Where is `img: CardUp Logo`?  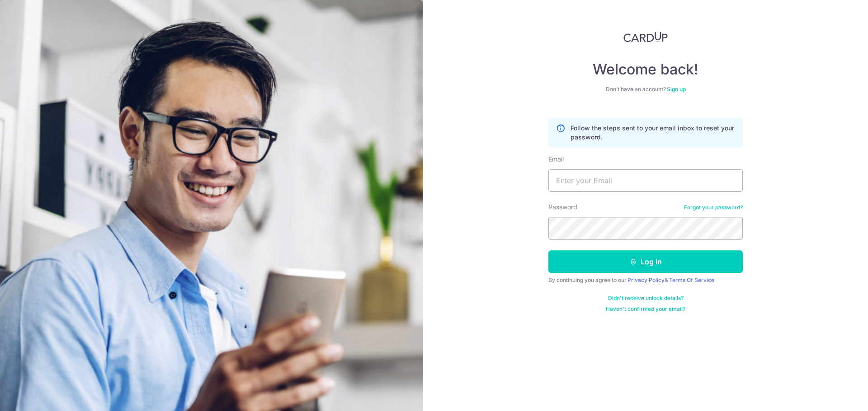 img: CardUp Logo is located at coordinates (645, 37).